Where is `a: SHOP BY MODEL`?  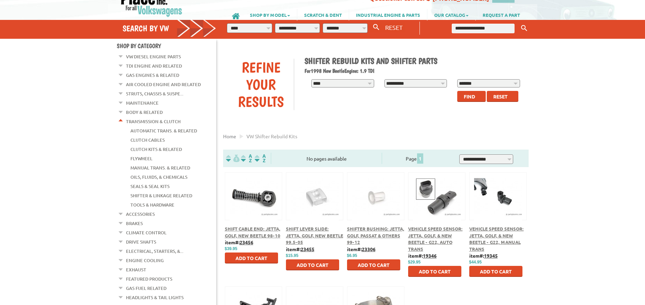
a: SHOP BY MODEL is located at coordinates (270, 15).